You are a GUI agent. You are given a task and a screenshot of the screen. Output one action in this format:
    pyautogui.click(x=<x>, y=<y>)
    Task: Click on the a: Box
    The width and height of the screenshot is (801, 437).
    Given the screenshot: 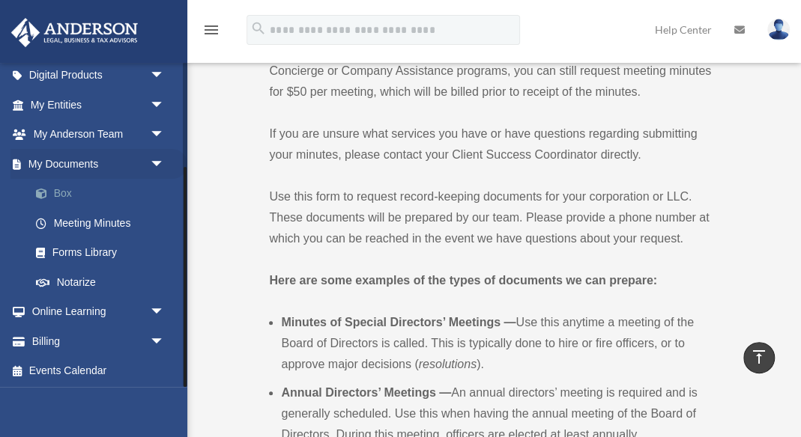 What is the action you would take?
    pyautogui.click(x=104, y=194)
    